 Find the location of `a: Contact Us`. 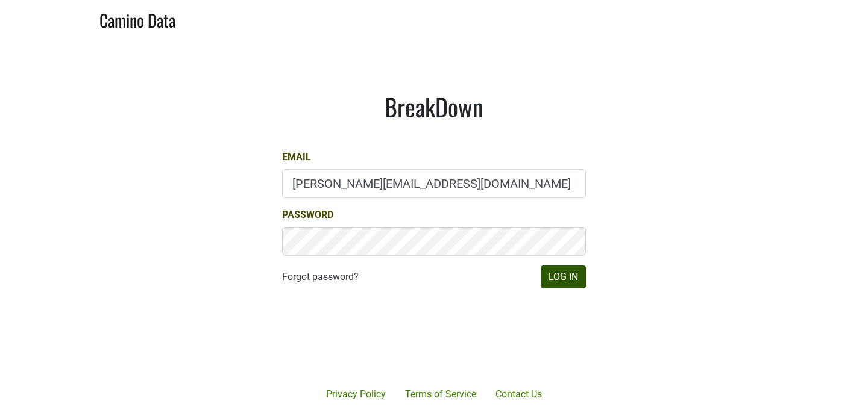

a: Contact Us is located at coordinates (518, 394).